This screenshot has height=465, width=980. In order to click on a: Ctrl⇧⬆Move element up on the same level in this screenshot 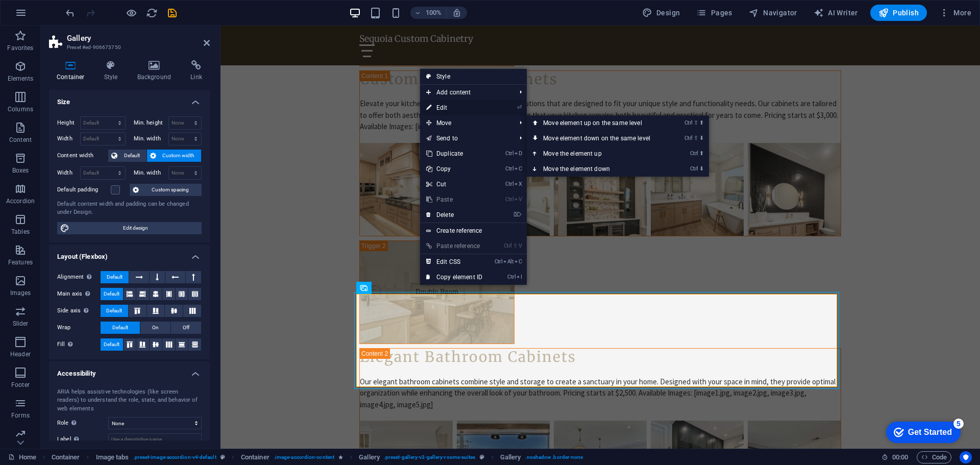, I will do `click(599, 123)`.